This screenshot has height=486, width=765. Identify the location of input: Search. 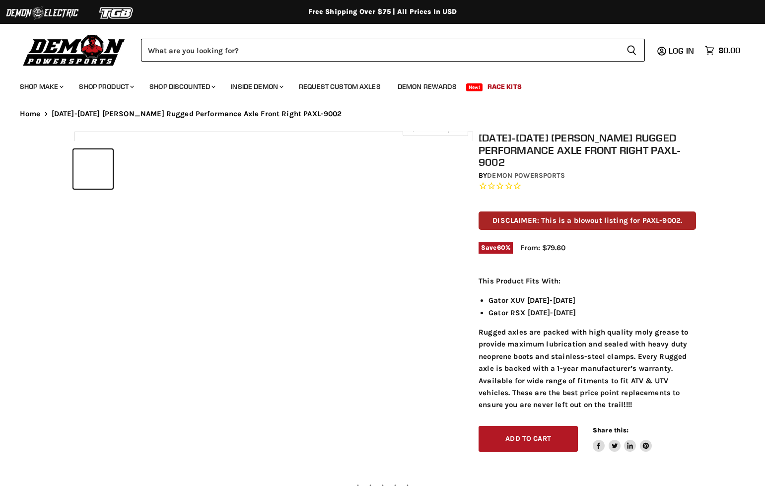
(380, 50).